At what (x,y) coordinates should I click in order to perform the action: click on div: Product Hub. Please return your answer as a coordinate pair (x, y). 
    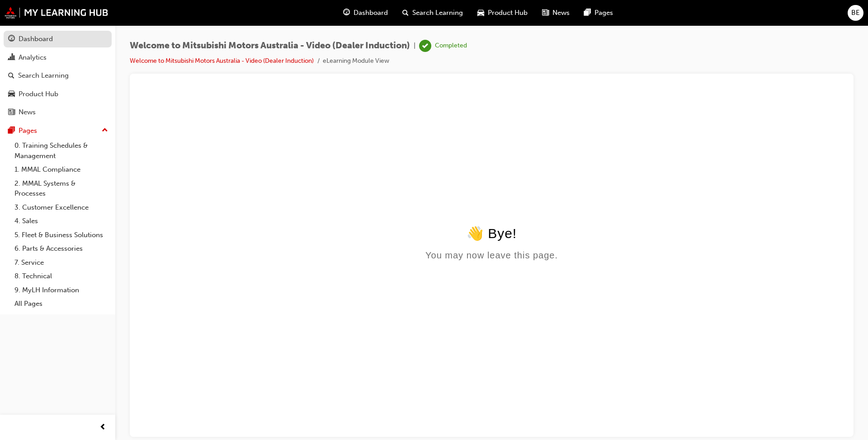
    Looking at the image, I should click on (38, 94).